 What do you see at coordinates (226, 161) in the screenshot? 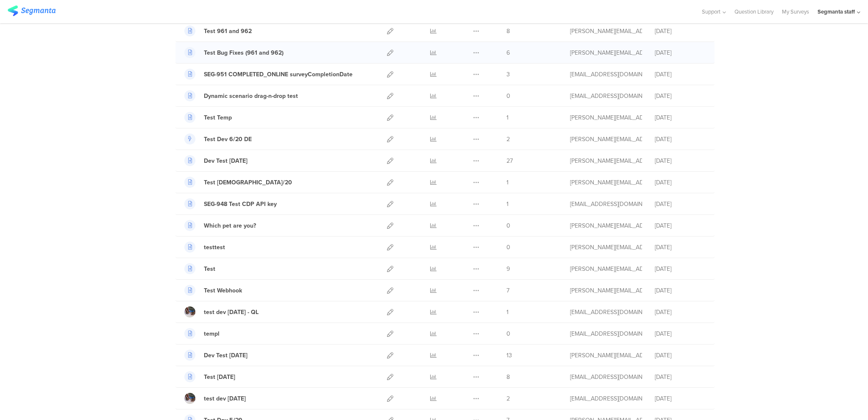
I see `div: Dev Test 06.20.25` at bounding box center [226, 161].